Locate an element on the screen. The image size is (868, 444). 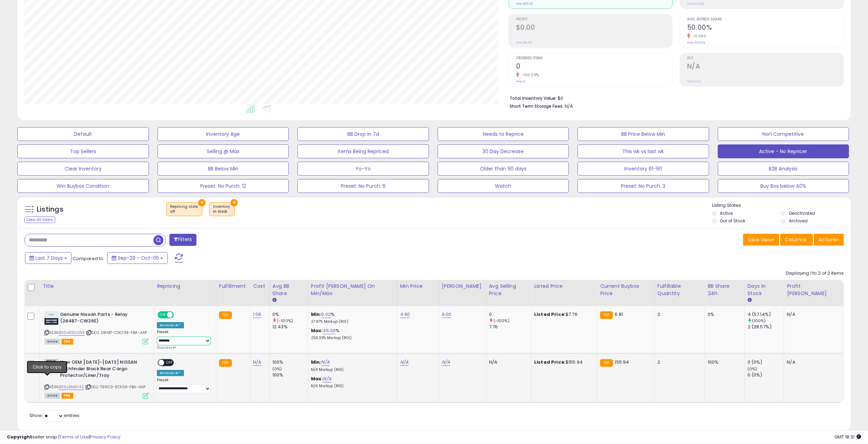
div: 7.76 is located at coordinates (510, 327).